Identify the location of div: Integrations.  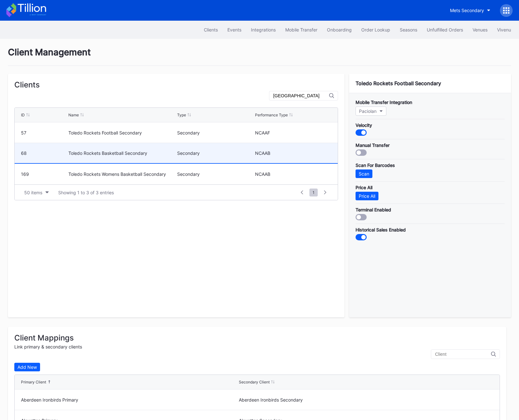
(263, 30).